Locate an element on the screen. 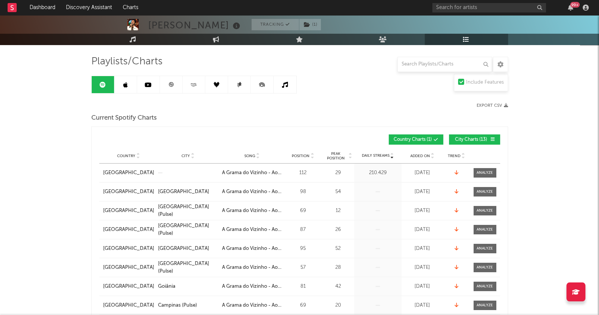 Image resolution: width=599 pixels, height=315 pixels. div: 87 is located at coordinates (303, 230).